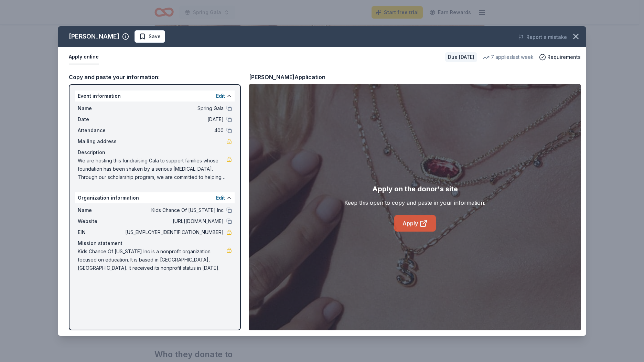 Image resolution: width=644 pixels, height=362 pixels. I want to click on span: Spring Gala, so click(174, 108).